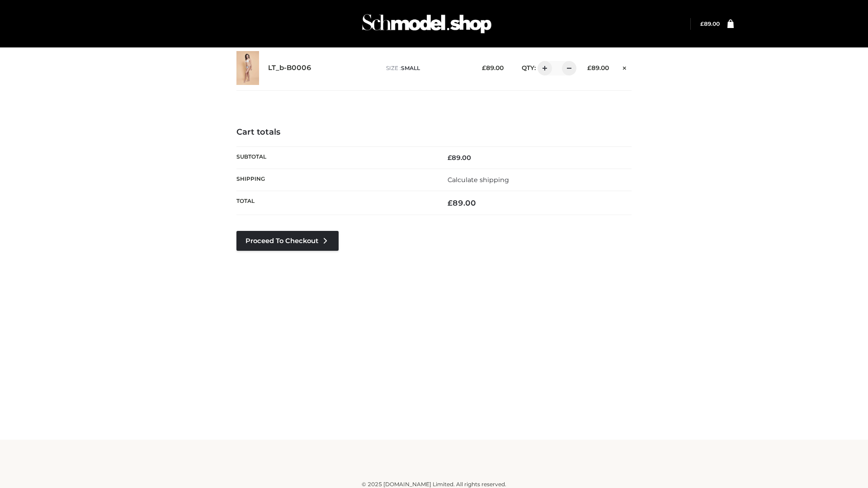  What do you see at coordinates (335, 203) in the screenshot?
I see `th: Total` at bounding box center [335, 203].